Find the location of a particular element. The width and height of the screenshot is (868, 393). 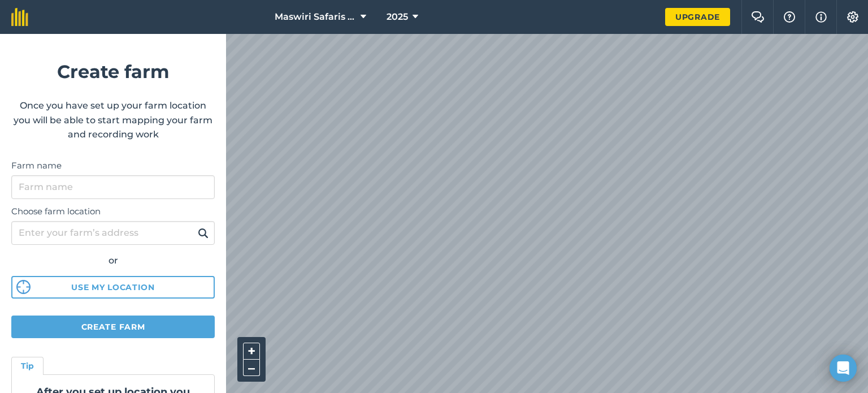

h1: Create farm is located at coordinates (113, 71).